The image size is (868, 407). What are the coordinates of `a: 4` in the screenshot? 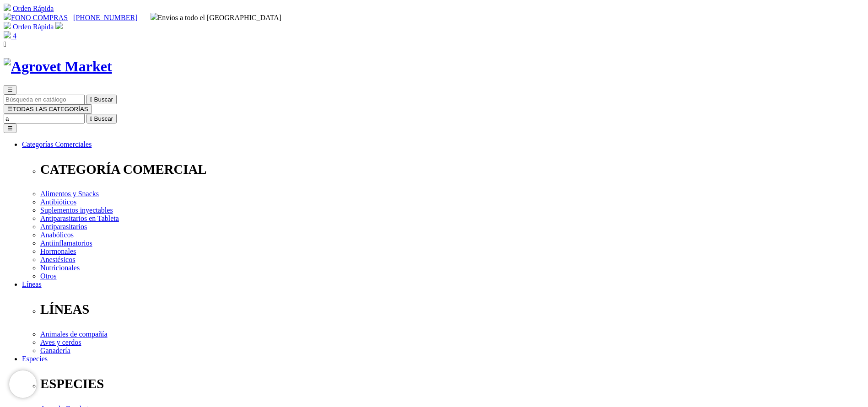 It's located at (10, 36).